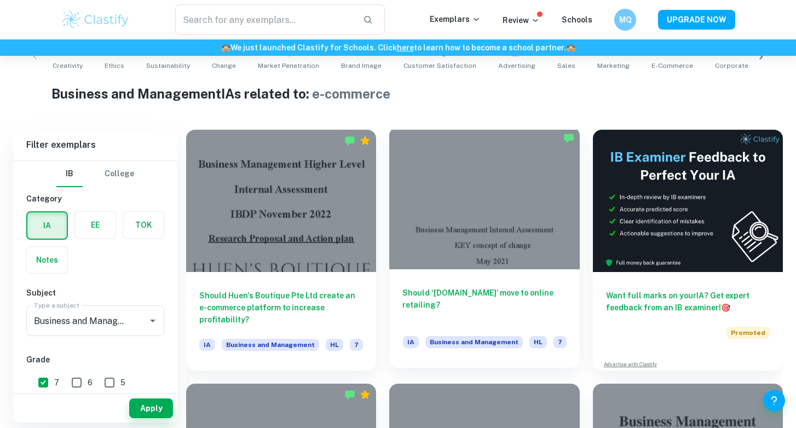 This screenshot has width=796, height=428. Describe the element at coordinates (289, 66) in the screenshot. I see `span: Market Penetration` at that location.